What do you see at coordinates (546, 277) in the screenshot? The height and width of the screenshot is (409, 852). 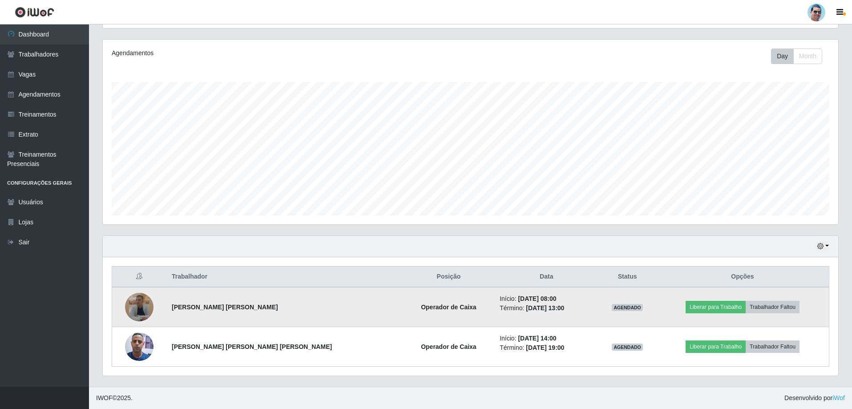 I see `th: Data` at bounding box center [546, 277].